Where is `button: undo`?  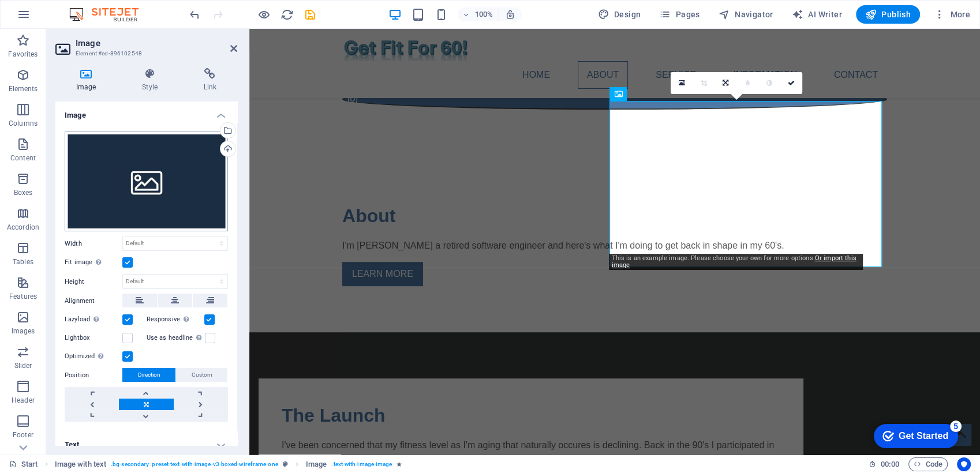
button: undo is located at coordinates (194, 14).